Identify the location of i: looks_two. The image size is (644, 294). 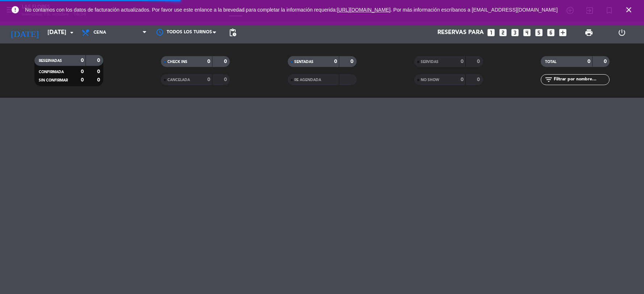
(503, 33).